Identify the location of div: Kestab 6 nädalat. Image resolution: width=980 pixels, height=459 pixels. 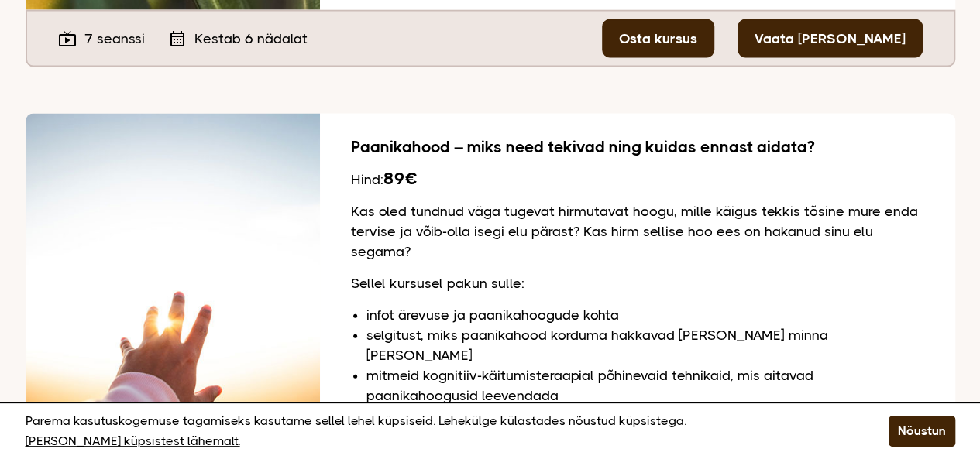
(237, 39).